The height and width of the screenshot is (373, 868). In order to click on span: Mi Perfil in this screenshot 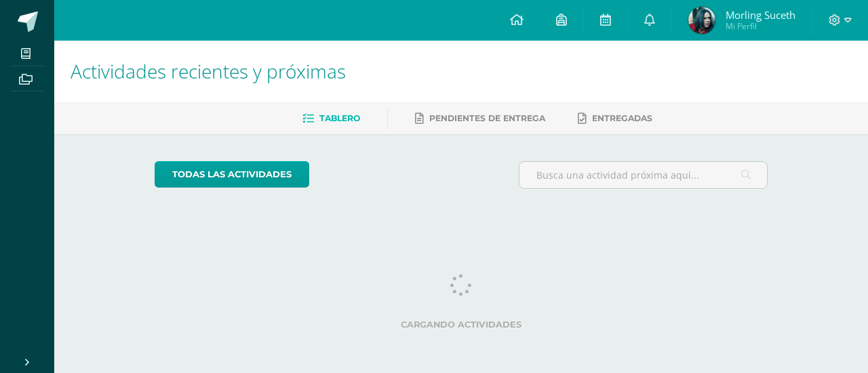, I will do `click(760, 26)`.